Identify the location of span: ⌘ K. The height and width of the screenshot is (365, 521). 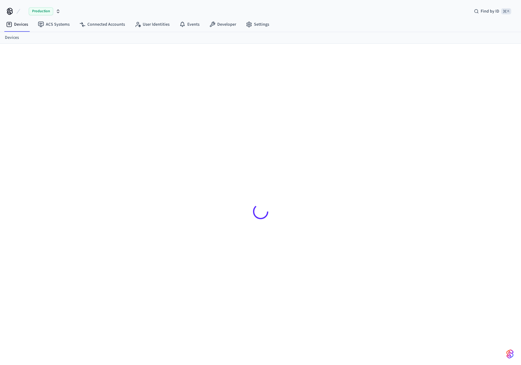
(506, 11).